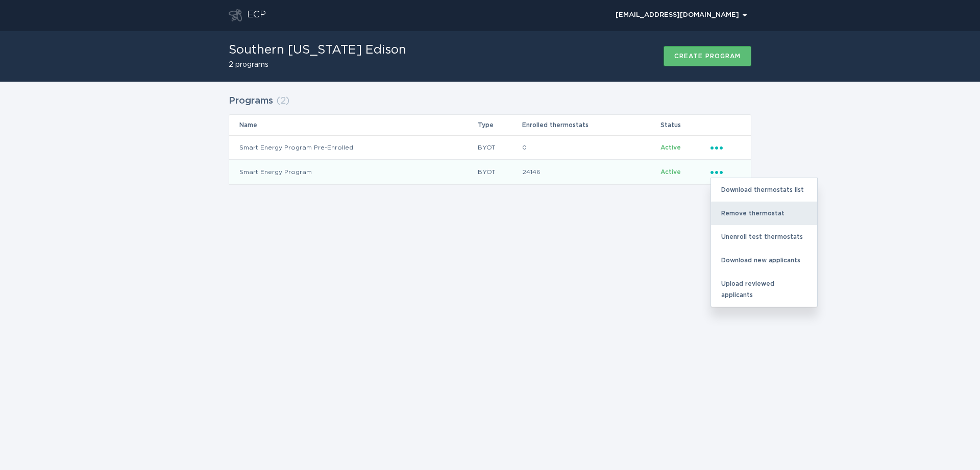  What do you see at coordinates (764, 260) in the screenshot?
I see `div: Download new applicants` at bounding box center [764, 260].